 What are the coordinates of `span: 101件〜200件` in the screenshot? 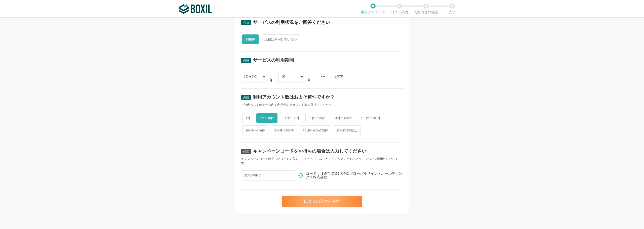 It's located at (371, 118).